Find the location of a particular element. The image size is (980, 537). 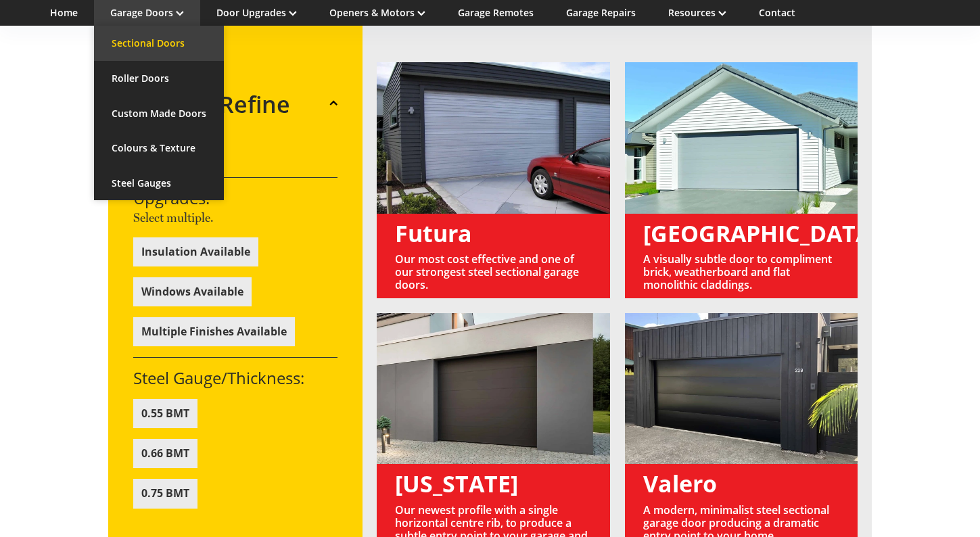

a: Resources is located at coordinates (697, 12).